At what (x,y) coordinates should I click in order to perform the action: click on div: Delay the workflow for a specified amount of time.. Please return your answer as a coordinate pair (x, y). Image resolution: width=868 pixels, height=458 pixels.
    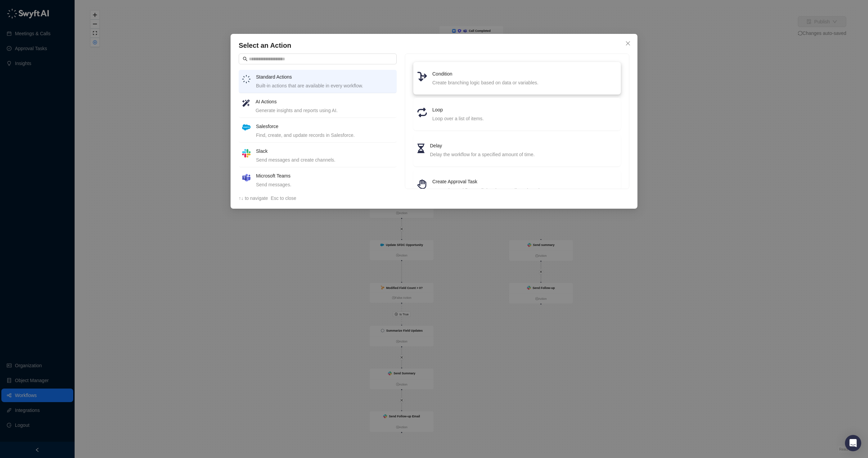
    Looking at the image, I should click on (523, 155).